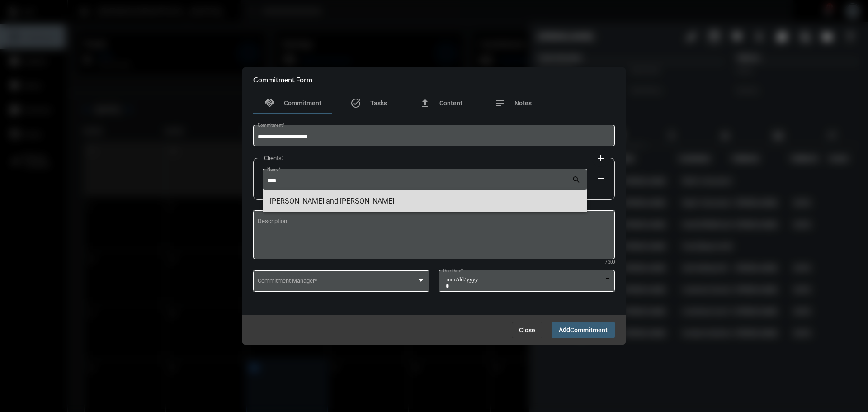  What do you see at coordinates (500, 103) in the screenshot?
I see `mat-icon: notes` at bounding box center [500, 103].